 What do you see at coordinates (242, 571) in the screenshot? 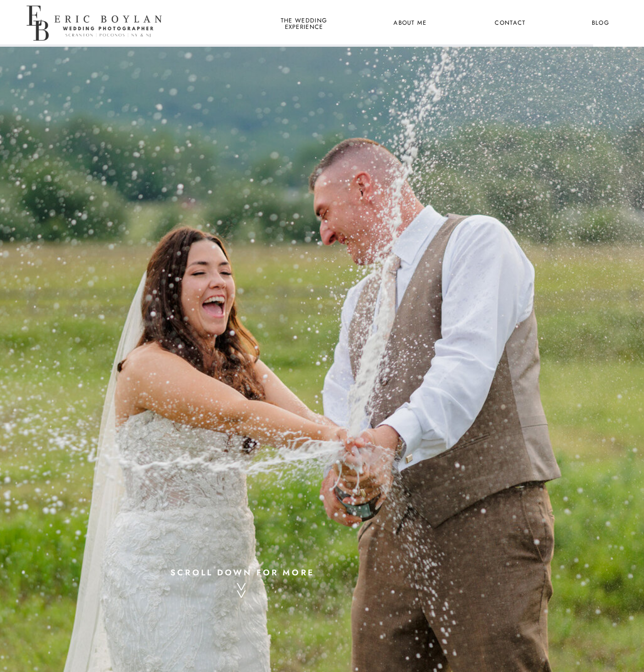
I see `p: scroll down for more` at bounding box center [242, 571].